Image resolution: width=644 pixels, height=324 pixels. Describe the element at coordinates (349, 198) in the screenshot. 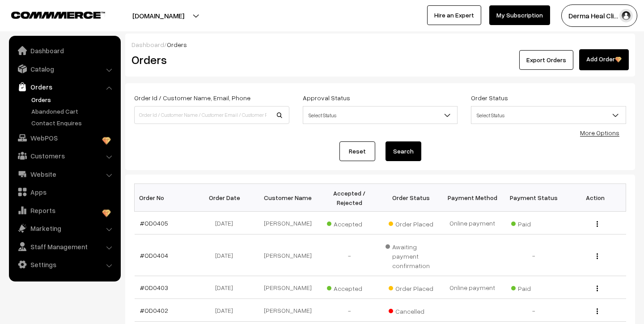

I see `th: Accepted / Rejected` at that location.